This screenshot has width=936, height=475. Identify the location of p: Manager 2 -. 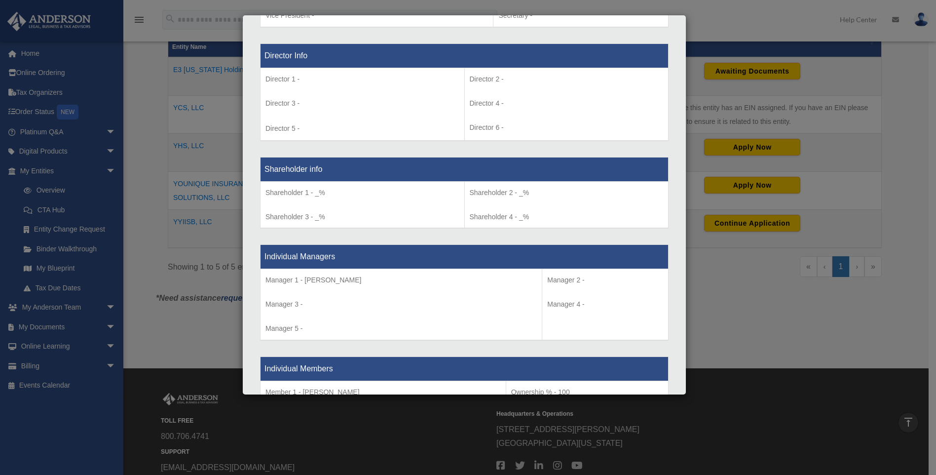
(605, 280).